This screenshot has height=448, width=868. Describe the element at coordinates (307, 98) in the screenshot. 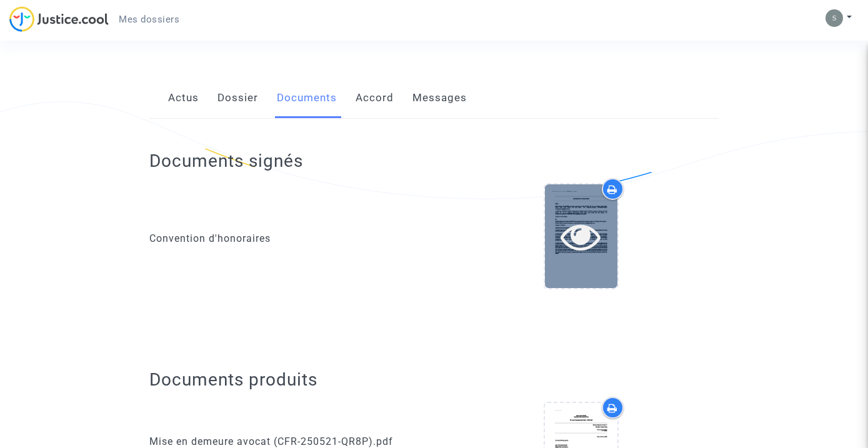

I see `a: Documents` at that location.